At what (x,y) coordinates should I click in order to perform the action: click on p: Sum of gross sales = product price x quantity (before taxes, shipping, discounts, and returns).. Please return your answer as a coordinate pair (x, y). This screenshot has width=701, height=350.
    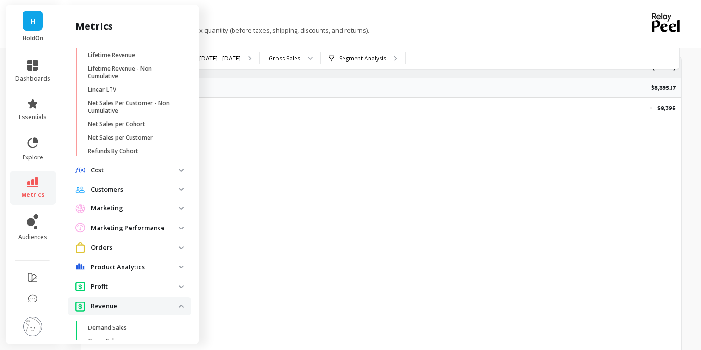
    Looking at the image, I should click on (225, 30).